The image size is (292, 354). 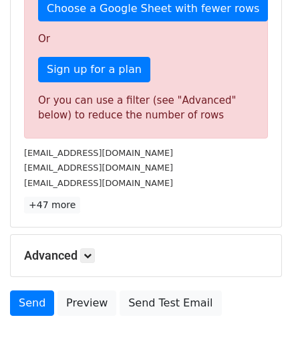 I want to click on a: +47 more, so click(x=52, y=205).